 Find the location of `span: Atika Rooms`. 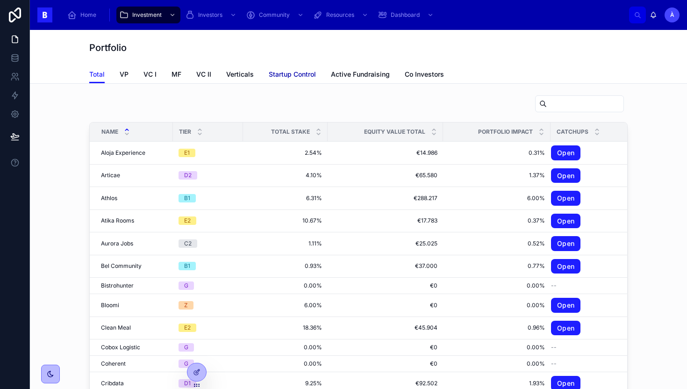

span: Atika Rooms is located at coordinates (117, 220).